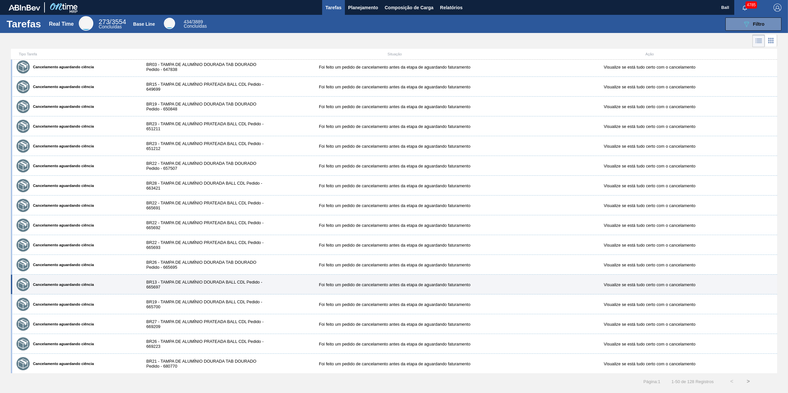 This screenshot has width=788, height=393. What do you see at coordinates (203, 344) in the screenshot?
I see `div: BR26 - TAMPA DE ALUMÍNIO PRATEADA BALL CDL Pedido - 669223` at bounding box center [203, 344].